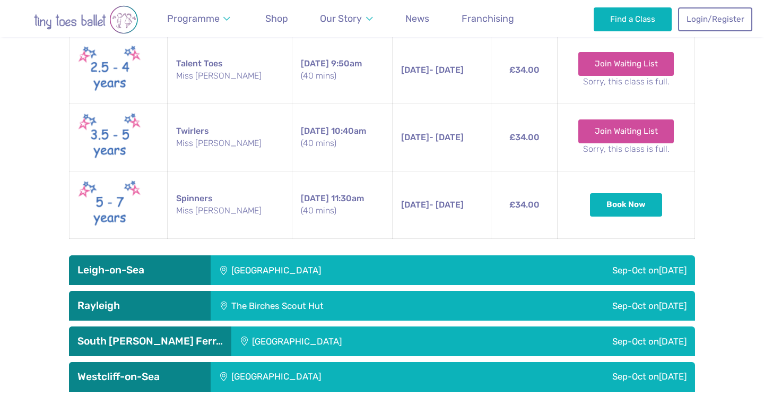  Describe the element at coordinates (110, 137) in the screenshot. I see `img: Twirlers New (May 2025)` at that location.